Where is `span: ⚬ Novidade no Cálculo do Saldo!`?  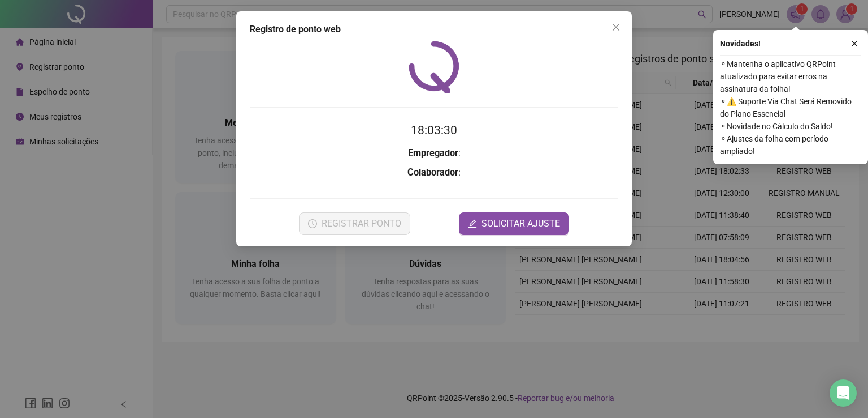 span: ⚬ Novidade no Cálculo do Saldo! is located at coordinates (791, 126).